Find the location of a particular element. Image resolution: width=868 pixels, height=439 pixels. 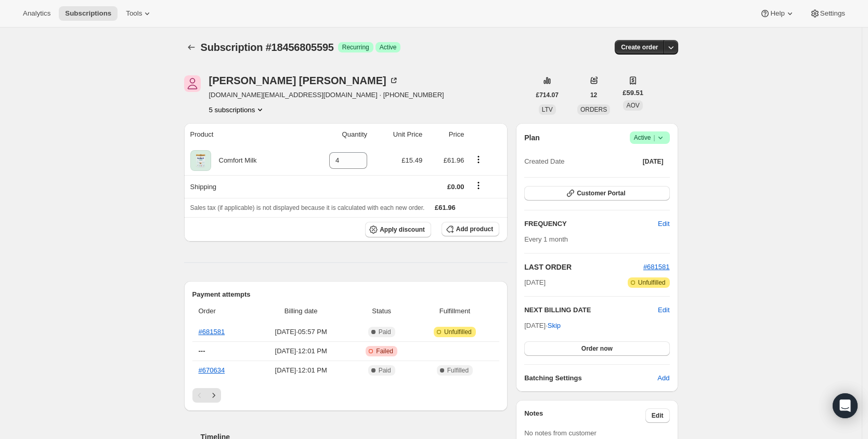

th: Unit Price is located at coordinates (398, 134).